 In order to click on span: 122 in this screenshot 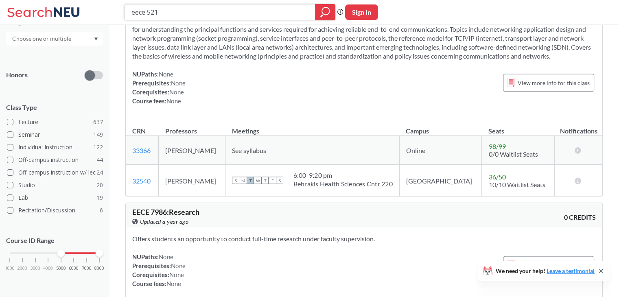, I will do `click(98, 147)`.